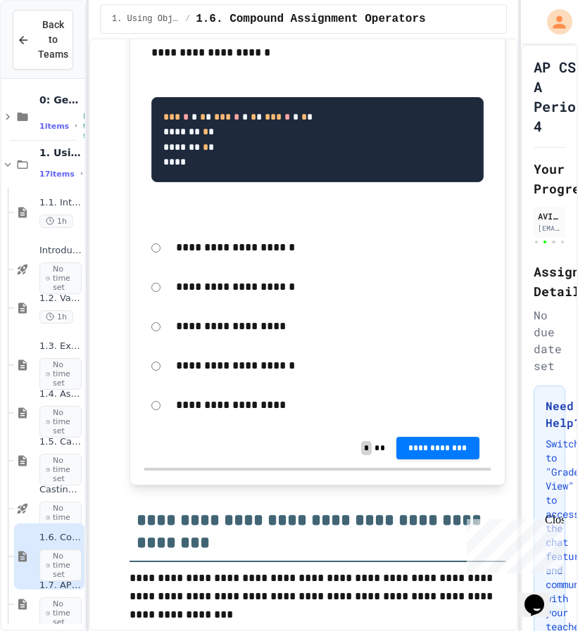 This screenshot has width=578, height=631. Describe the element at coordinates (57, 174) in the screenshot. I see `span: 17 items` at that location.